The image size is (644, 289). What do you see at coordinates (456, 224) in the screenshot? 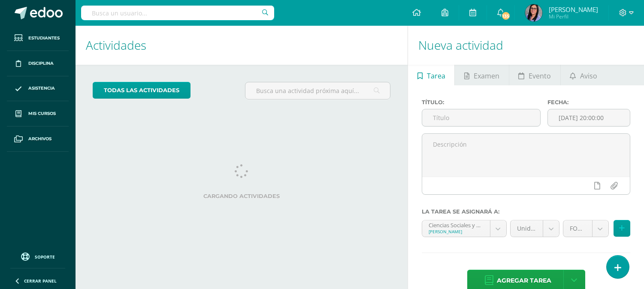
I see `div: Ciencias Sociales y Formación Ciudadana 'A'` at bounding box center [456, 224].